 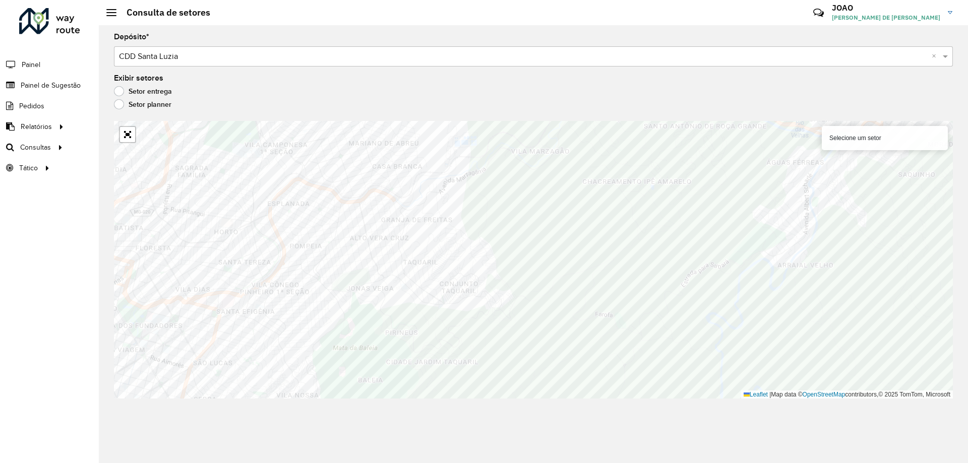 I want to click on span: Tático, so click(x=28, y=168).